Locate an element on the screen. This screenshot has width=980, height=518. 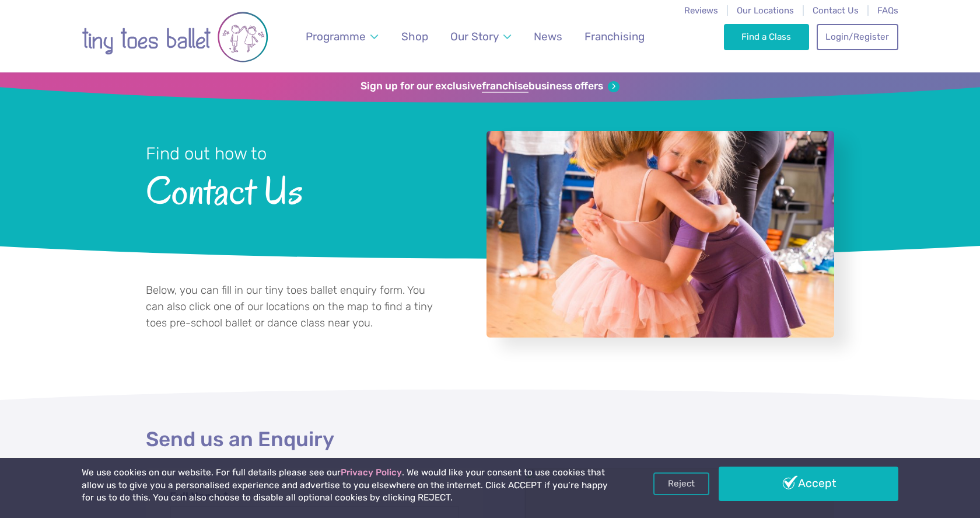
p: Below, you can fill in our tiny toes ballet enquiry form. You can also click one of our locations... is located at coordinates (290, 306).